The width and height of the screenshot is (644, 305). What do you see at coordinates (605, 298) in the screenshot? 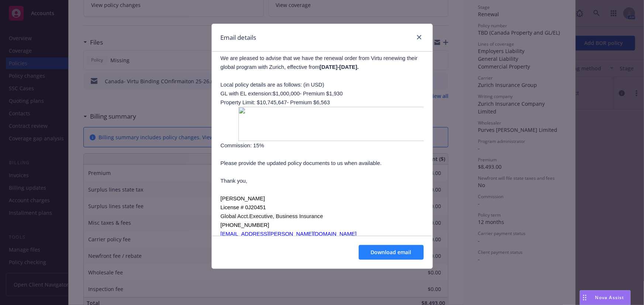
I see `button: Nova Assist` at bounding box center [605, 298].